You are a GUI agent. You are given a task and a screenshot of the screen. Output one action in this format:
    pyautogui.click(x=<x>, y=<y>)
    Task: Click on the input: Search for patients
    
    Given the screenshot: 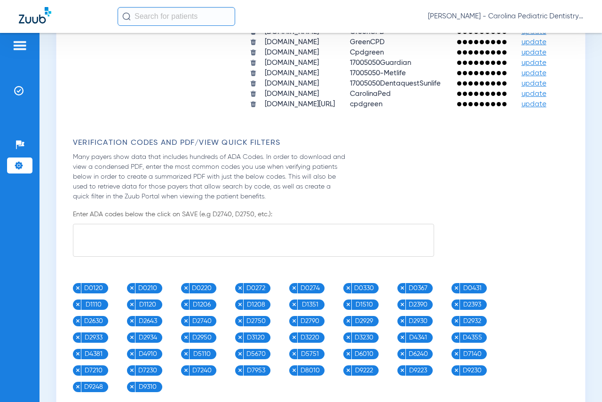 What is the action you would take?
    pyautogui.click(x=176, y=16)
    